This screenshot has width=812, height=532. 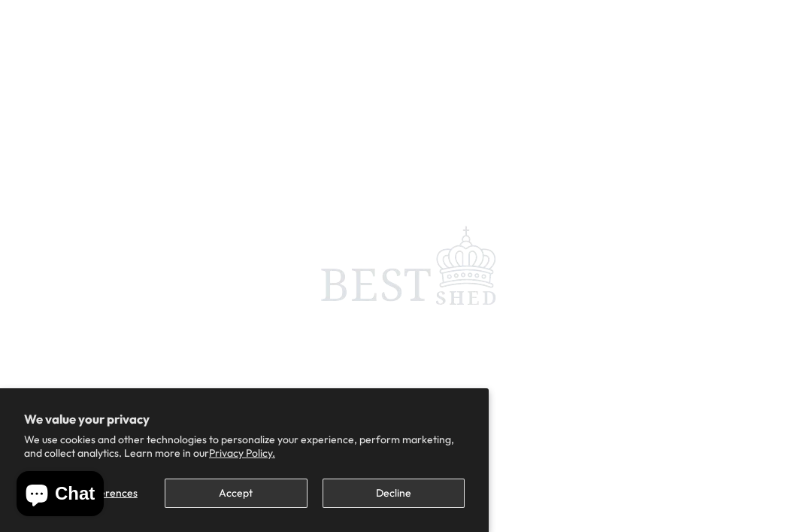 What do you see at coordinates (245, 446) in the screenshot?
I see `p: We use cookies and other technologies to personalize your experience, perform marketing, and coll...` at bounding box center [245, 446].